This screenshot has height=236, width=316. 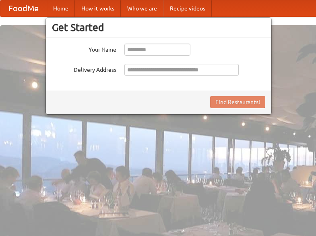 I want to click on label: Your Name, so click(x=84, y=48).